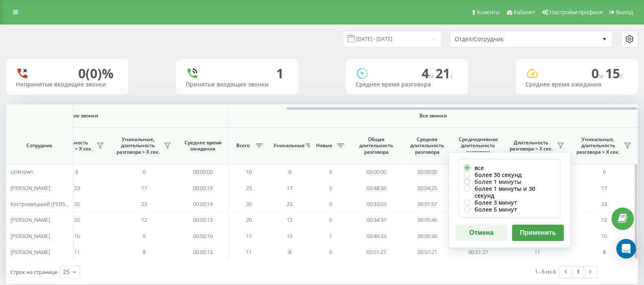 Image resolution: width=644 pixels, height=285 pixels. I want to click on span: Кабинет, so click(524, 13).